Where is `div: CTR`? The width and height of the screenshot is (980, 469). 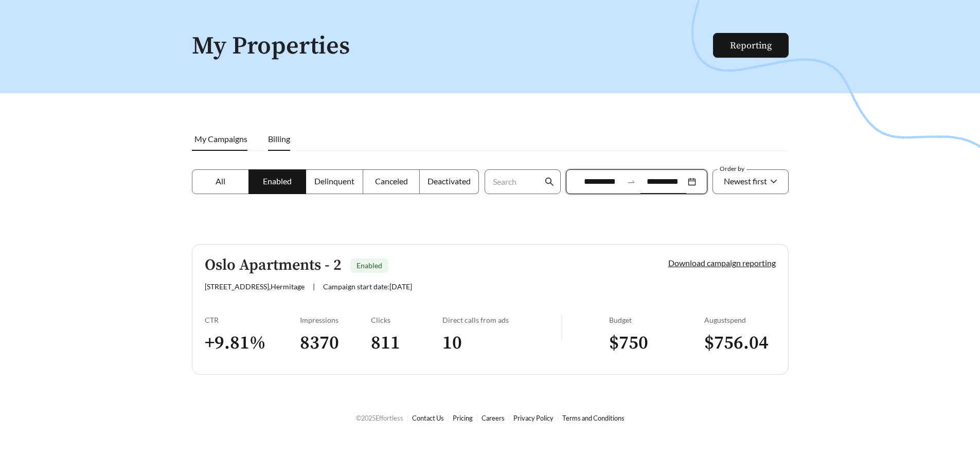 div: CTR is located at coordinates (252, 320).